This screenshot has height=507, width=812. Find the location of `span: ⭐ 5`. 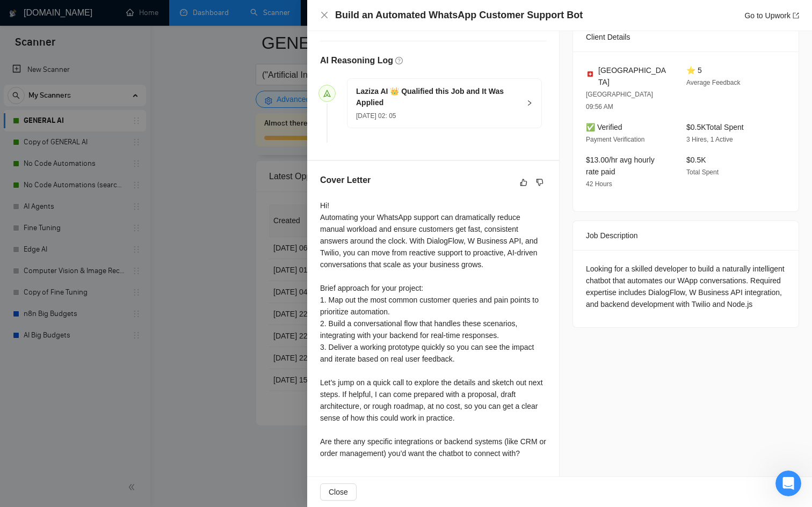

span: ⭐ 5 is located at coordinates (693, 70).